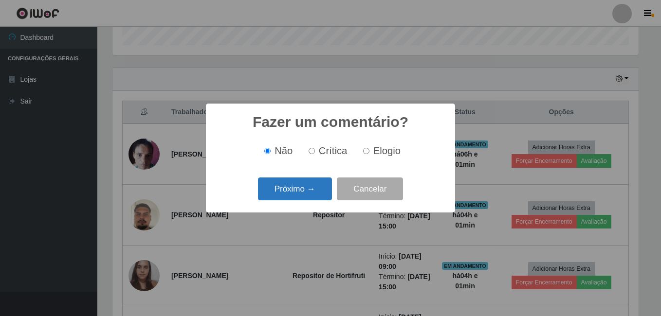  What do you see at coordinates (312, 151) in the screenshot?
I see `input: Crítica` at bounding box center [312, 151].